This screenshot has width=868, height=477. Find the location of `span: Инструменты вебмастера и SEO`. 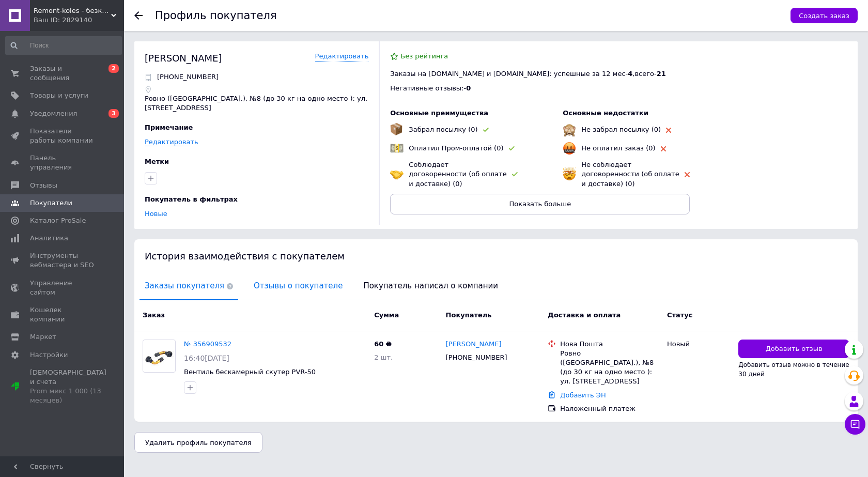

span: Инструменты вебмастера и SEO is located at coordinates (62, 261).